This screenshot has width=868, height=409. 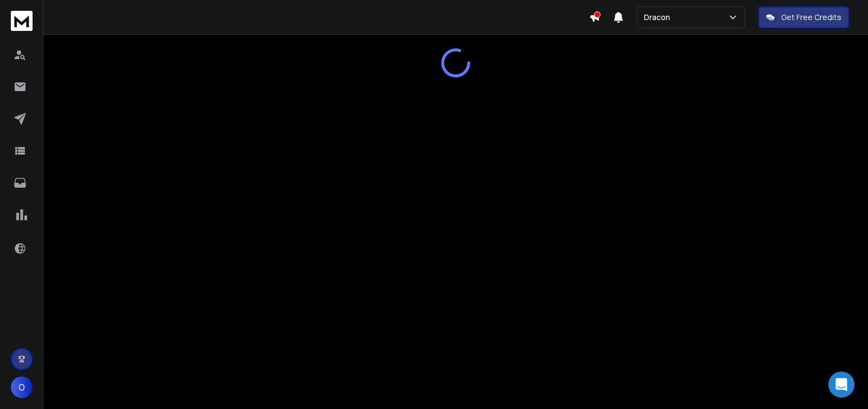 I want to click on p: Dracon, so click(x=659, y=17).